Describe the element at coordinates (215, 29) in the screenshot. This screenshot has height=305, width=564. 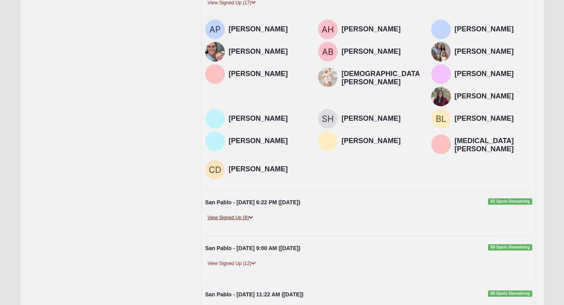
I see `img: Ashlyn Phillips` at that location.